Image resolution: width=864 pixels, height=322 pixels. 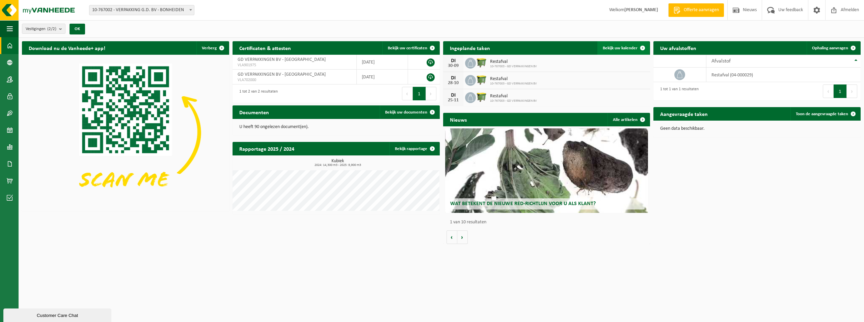 I want to click on a: Bekijk rapportage, so click(x=414, y=148).